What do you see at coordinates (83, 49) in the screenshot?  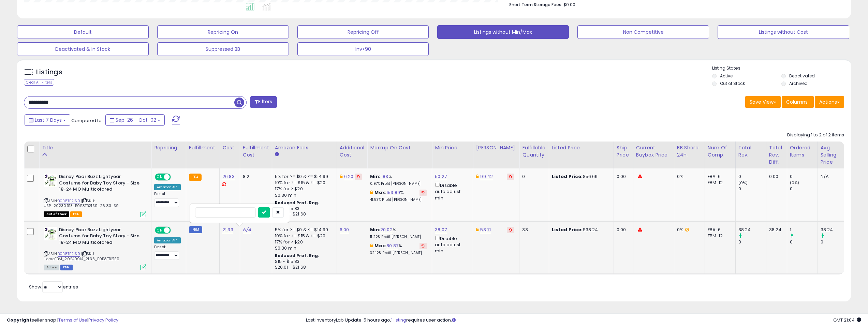 I see `button: Deactivated & In Stock` at bounding box center [83, 49].